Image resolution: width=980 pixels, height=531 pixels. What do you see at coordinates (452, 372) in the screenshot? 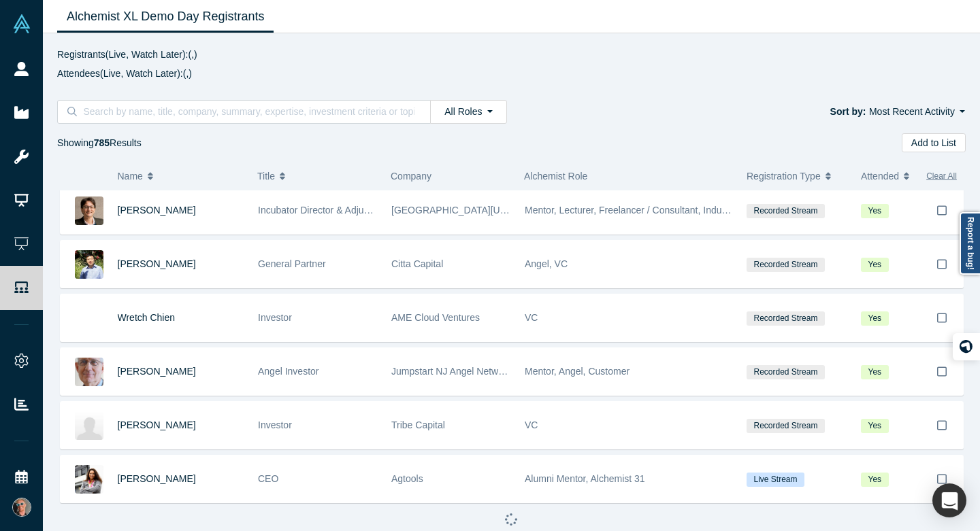
I see `span: Jumpstart NJ Angel Network` at bounding box center [452, 372].